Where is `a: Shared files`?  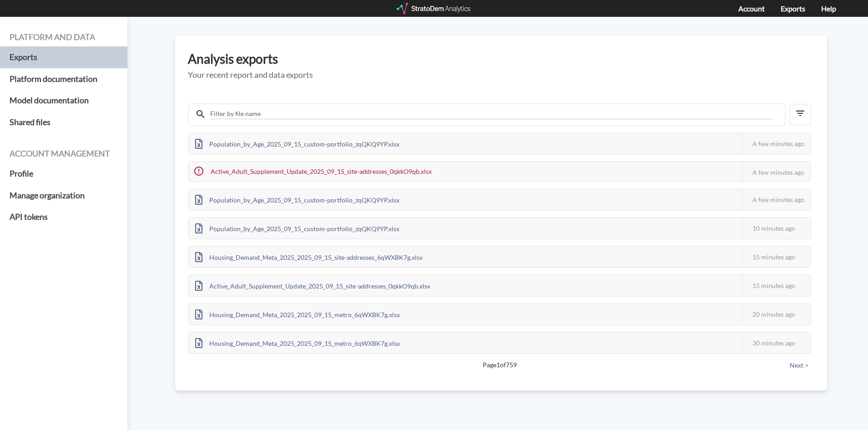
a: Shared files is located at coordinates (63, 123).